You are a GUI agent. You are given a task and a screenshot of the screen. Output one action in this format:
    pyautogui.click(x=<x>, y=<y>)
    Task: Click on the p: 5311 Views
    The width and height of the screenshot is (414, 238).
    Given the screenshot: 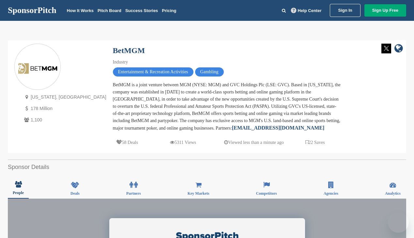 What is the action you would take?
    pyautogui.click(x=183, y=142)
    